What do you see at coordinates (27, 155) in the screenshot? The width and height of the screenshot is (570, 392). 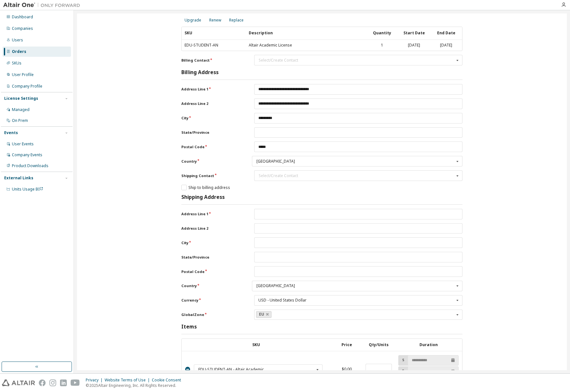 I see `div: Company Events` at bounding box center [27, 155].